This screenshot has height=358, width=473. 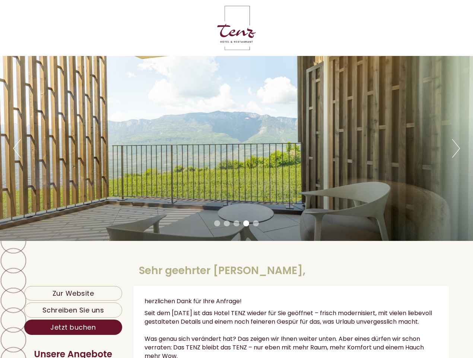 I want to click on button: Senden, so click(x=269, y=202).